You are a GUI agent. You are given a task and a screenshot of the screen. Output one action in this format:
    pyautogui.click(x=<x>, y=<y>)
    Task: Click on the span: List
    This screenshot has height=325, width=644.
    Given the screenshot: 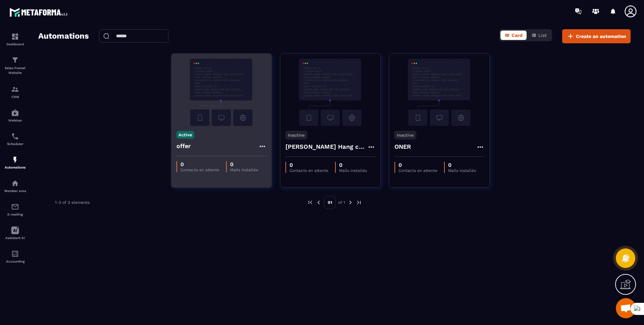 What is the action you would take?
    pyautogui.click(x=542, y=35)
    